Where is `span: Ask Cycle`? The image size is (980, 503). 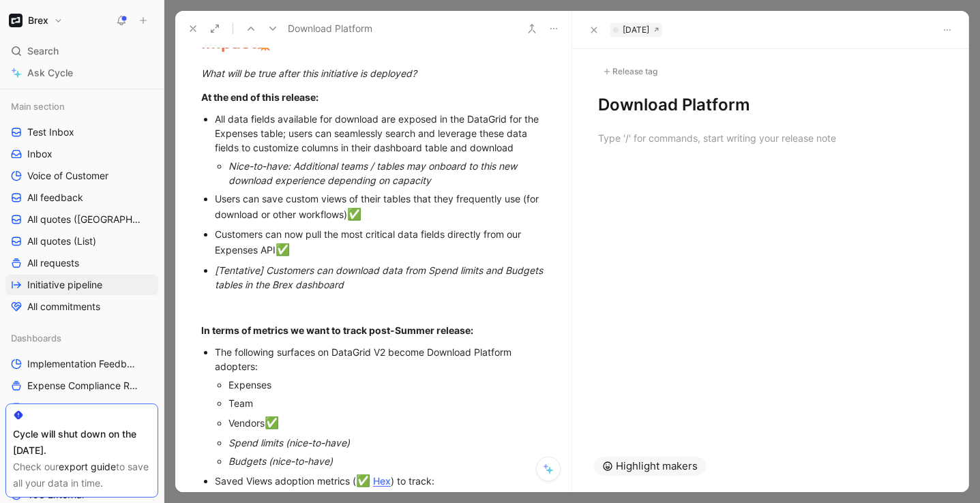
span: Ask Cycle is located at coordinates (50, 73).